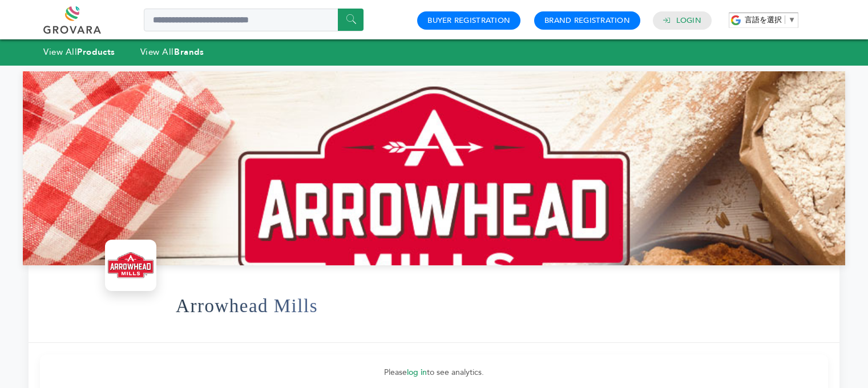 The width and height of the screenshot is (868, 388). I want to click on a: Login, so click(689, 21).